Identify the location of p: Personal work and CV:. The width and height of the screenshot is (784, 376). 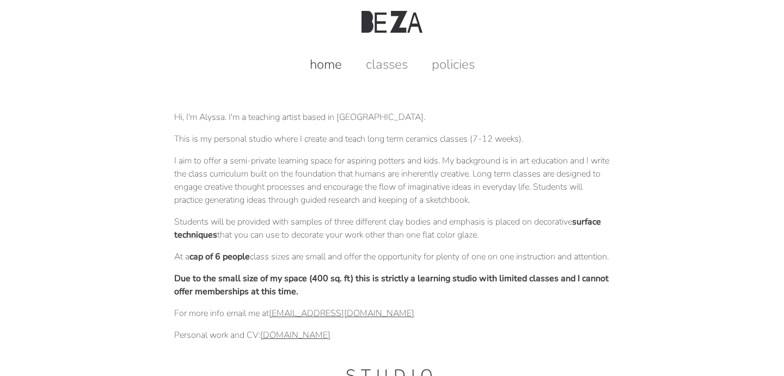
(392, 335).